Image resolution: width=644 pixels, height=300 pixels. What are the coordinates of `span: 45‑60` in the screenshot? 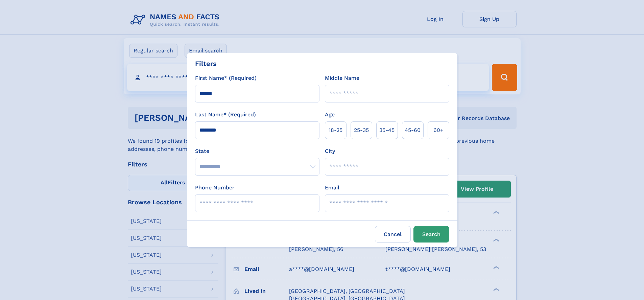 It's located at (413, 130).